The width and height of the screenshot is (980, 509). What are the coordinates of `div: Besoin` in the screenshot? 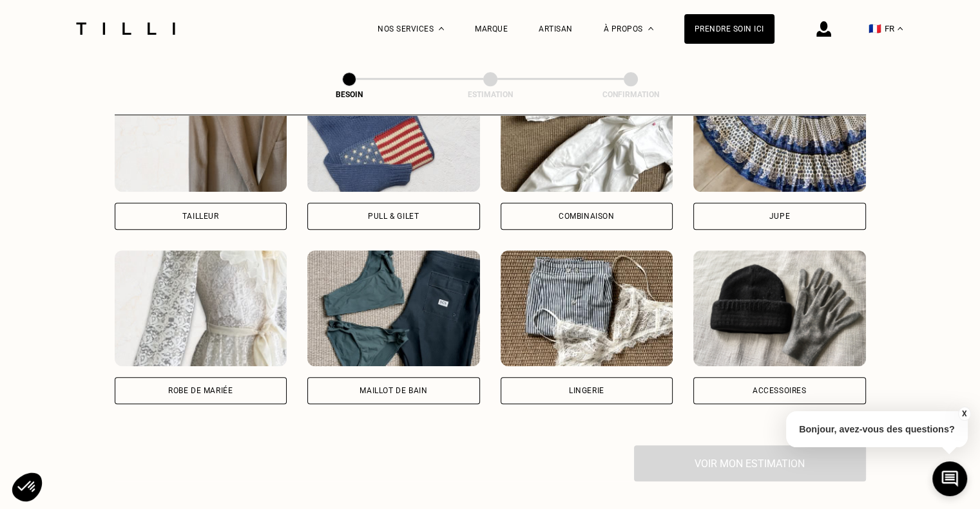 It's located at (349, 95).